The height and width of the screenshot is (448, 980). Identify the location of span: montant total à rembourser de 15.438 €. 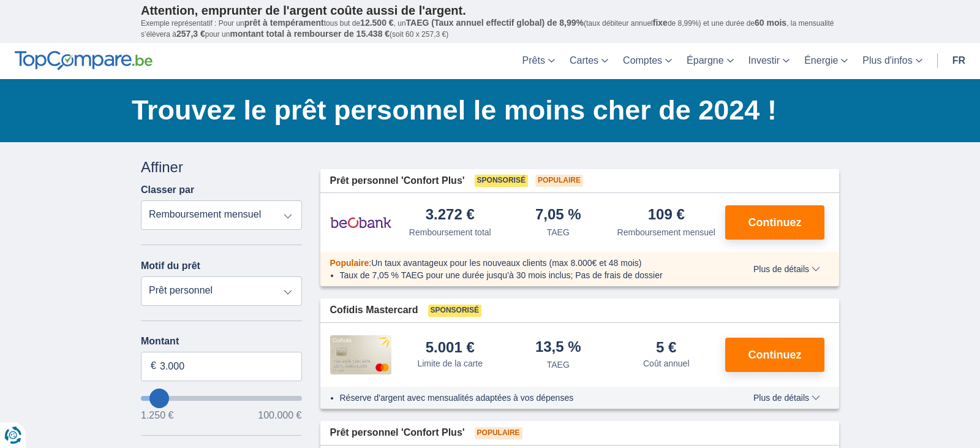
(310, 33).